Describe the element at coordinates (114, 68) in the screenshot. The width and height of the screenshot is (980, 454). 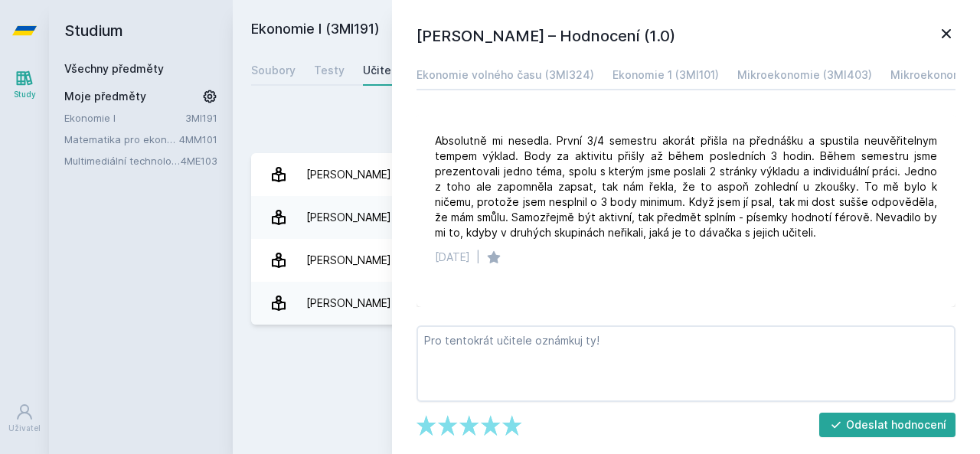
I see `a: Všechny předměty` at that location.